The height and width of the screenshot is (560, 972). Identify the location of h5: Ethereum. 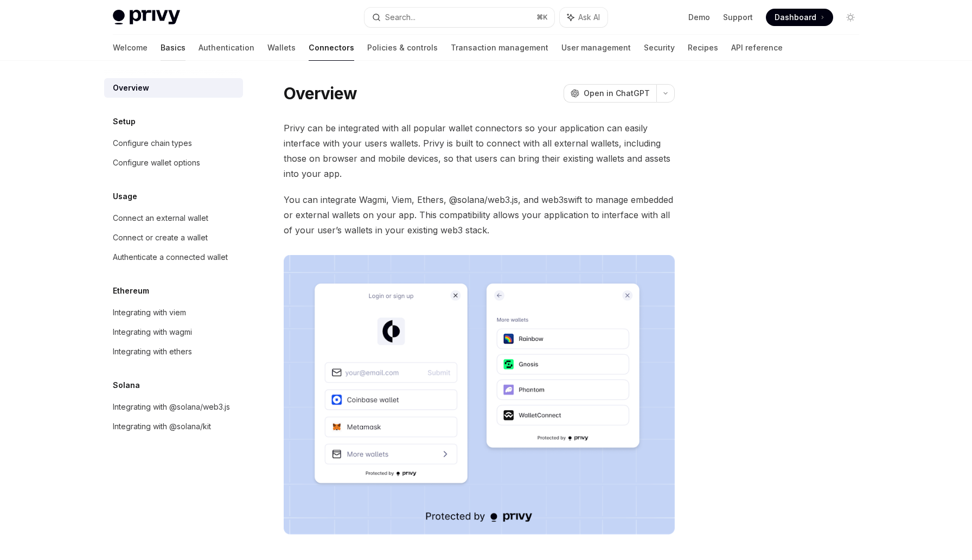
(131, 291).